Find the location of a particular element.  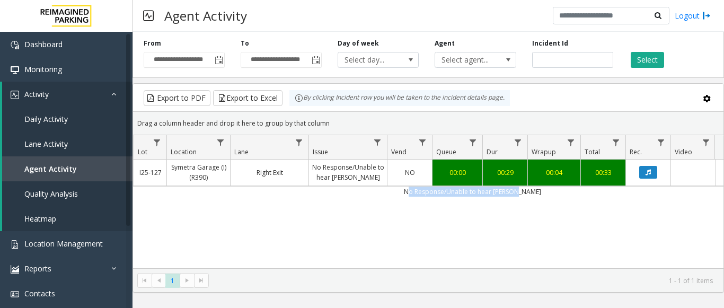

a: Lane Filter Menu is located at coordinates (299, 142).